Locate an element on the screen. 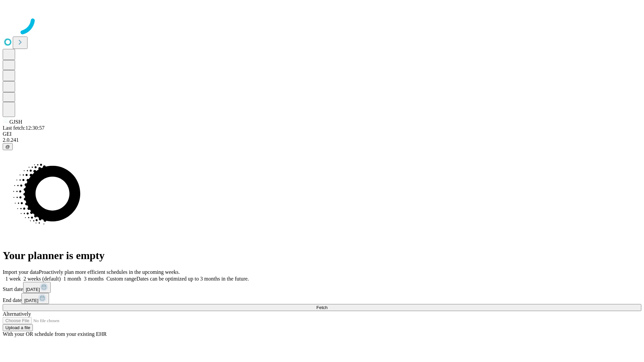  div: 2.0.241 is located at coordinates (322, 140).